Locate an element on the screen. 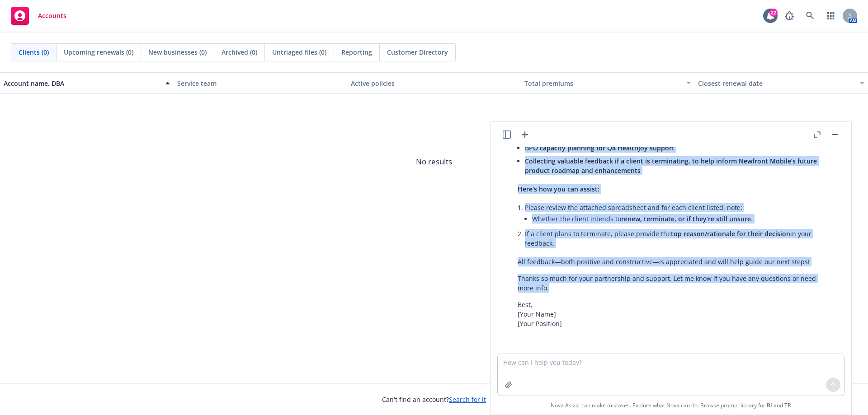  p: All feedback—both positive and constructive—is appreciated and will help guide our next steps! is located at coordinates (675, 262).